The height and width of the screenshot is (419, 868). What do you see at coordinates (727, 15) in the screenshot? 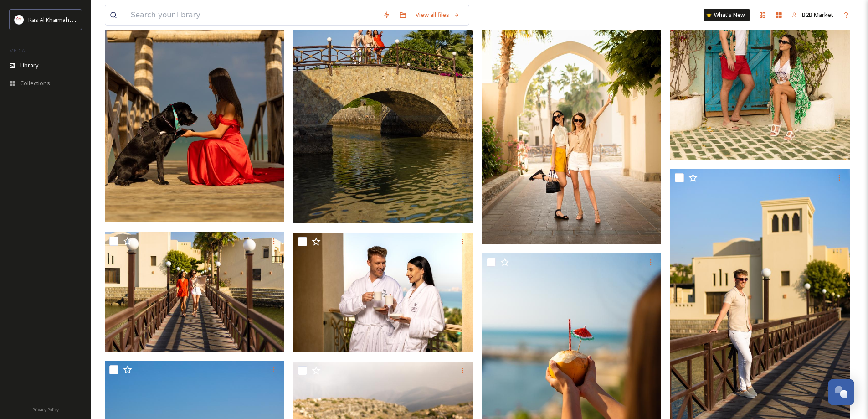
I see `a: What's New` at bounding box center [727, 15].